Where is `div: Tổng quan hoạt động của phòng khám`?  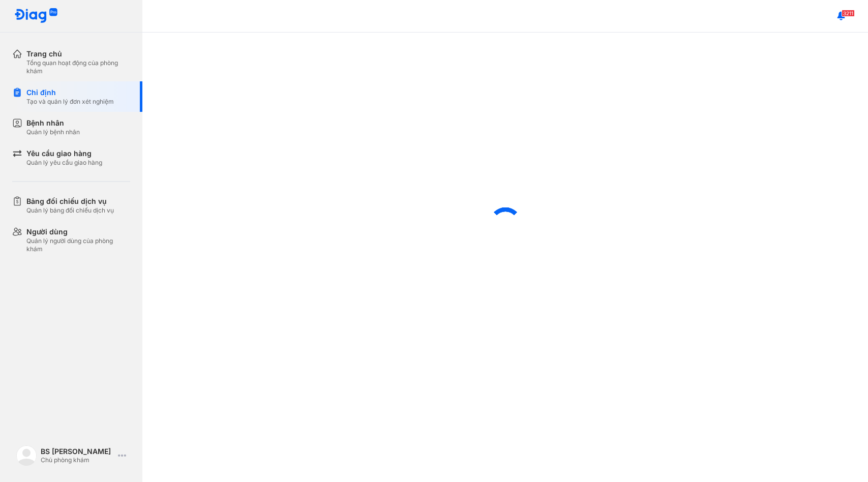 div: Tổng quan hoạt động của phòng khám is located at coordinates (78, 67).